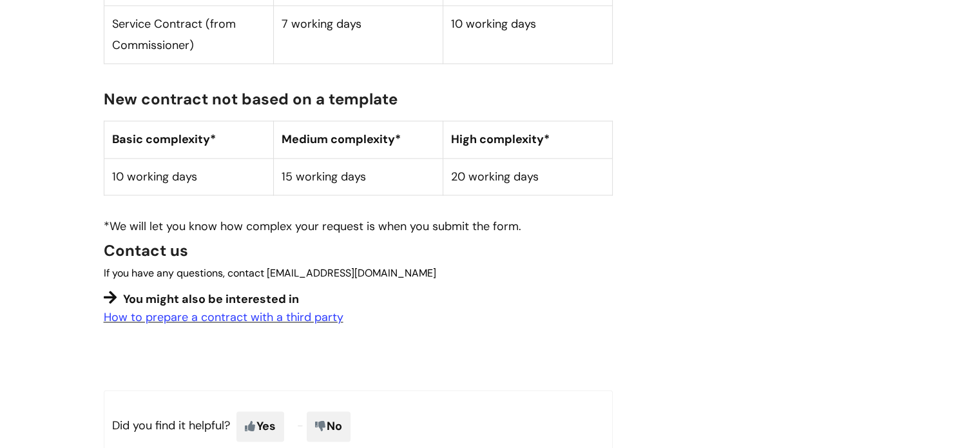  What do you see at coordinates (358, 35) in the screenshot?
I see `td: 7 working days` at bounding box center [358, 35].